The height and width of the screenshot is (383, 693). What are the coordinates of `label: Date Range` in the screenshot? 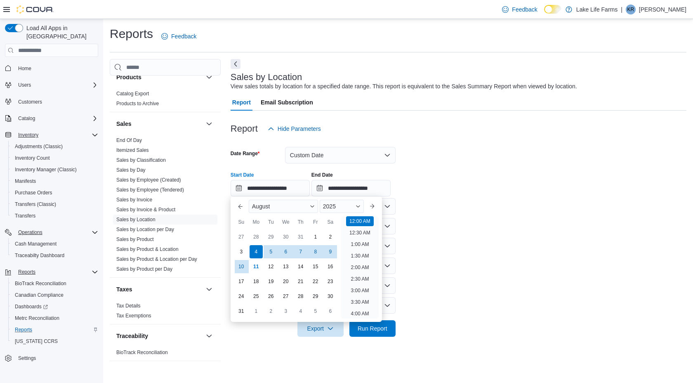 It's located at (245, 153).